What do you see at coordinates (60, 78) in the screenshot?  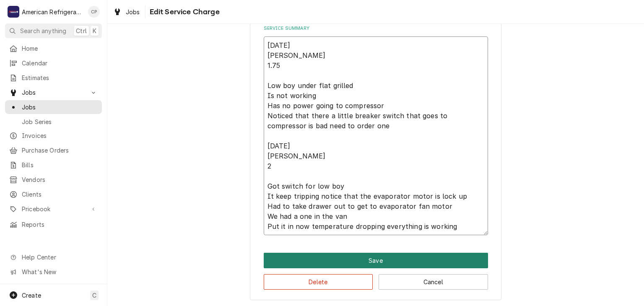 I see `span: Estimates` at bounding box center [60, 78].